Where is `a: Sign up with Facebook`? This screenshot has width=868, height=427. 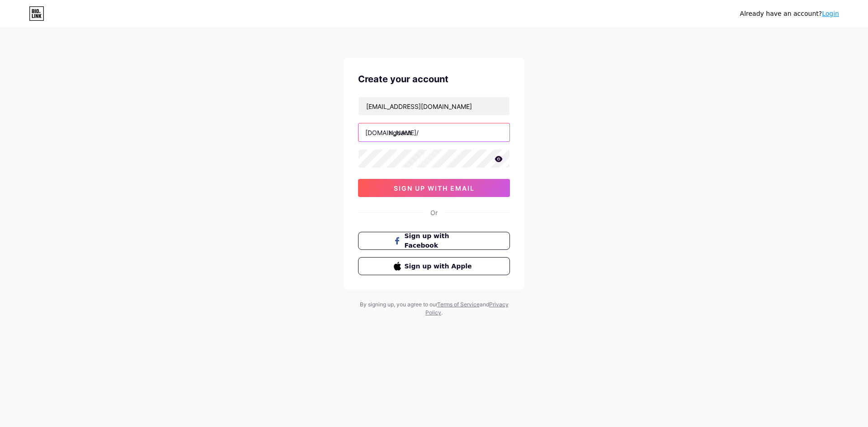 a: Sign up with Facebook is located at coordinates (434, 241).